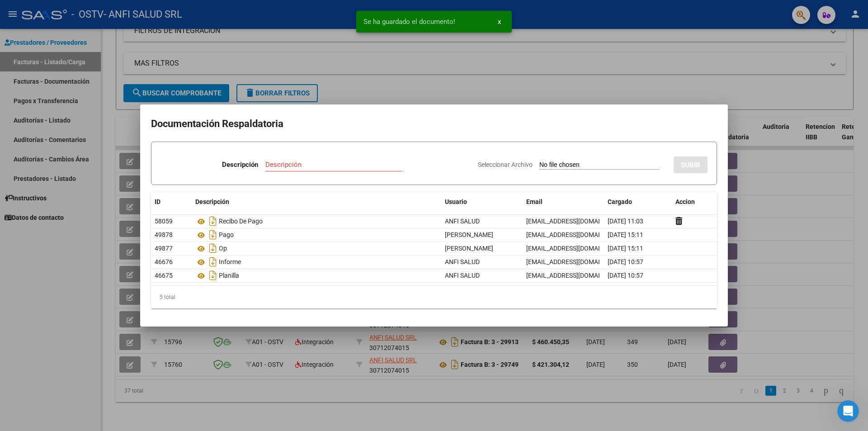  I want to click on span: 49877, so click(164, 248).